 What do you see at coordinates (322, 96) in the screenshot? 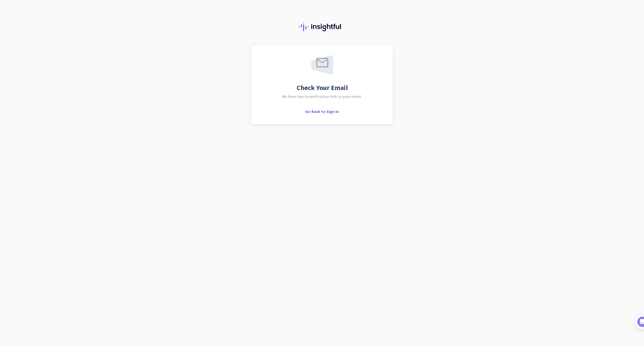
I see `span: We have sent a verification link to your email.` at bounding box center [322, 96].